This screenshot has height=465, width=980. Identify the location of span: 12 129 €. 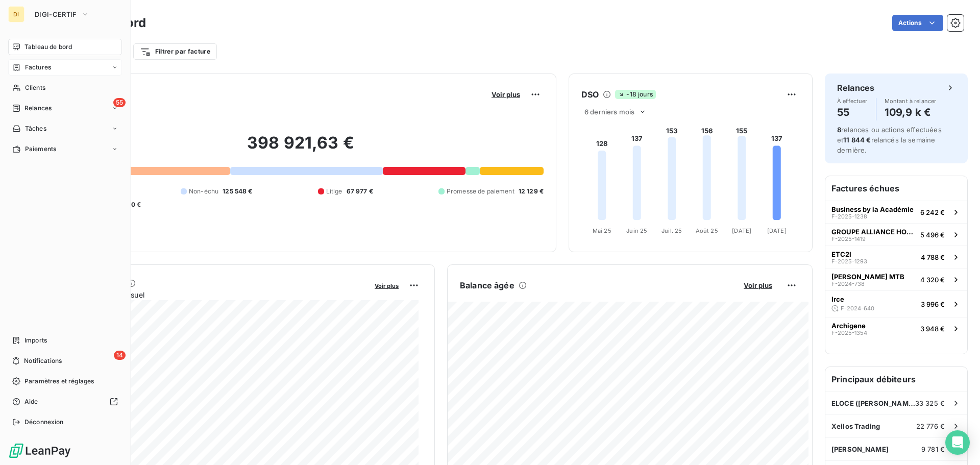
(530, 191).